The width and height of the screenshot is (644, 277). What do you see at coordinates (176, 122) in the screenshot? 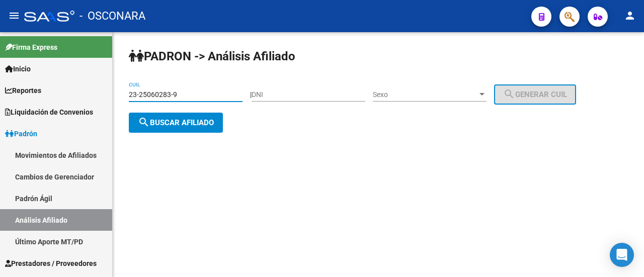
I see `span: Buscar afiliado` at bounding box center [176, 122].